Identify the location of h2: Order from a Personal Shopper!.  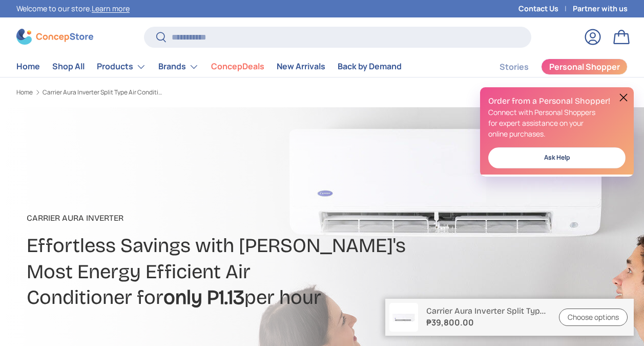
(557, 101).